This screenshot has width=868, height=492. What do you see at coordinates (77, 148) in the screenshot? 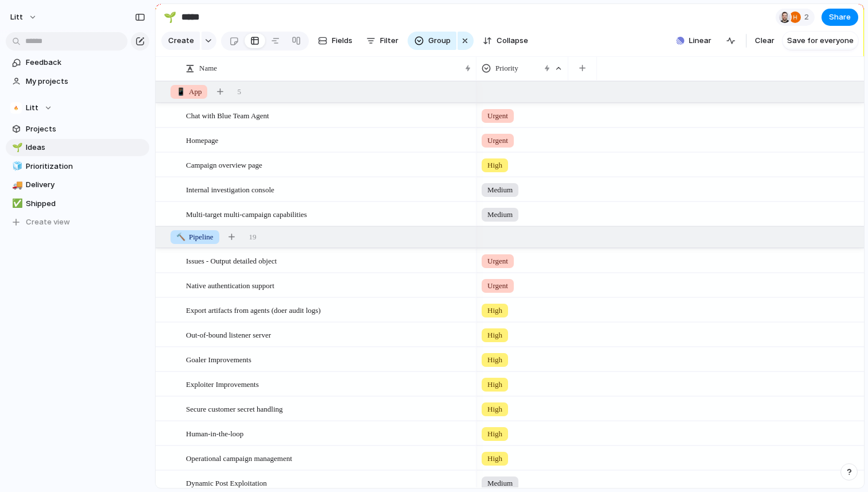
I see `a: 🌱Ideas` at bounding box center [77, 148].